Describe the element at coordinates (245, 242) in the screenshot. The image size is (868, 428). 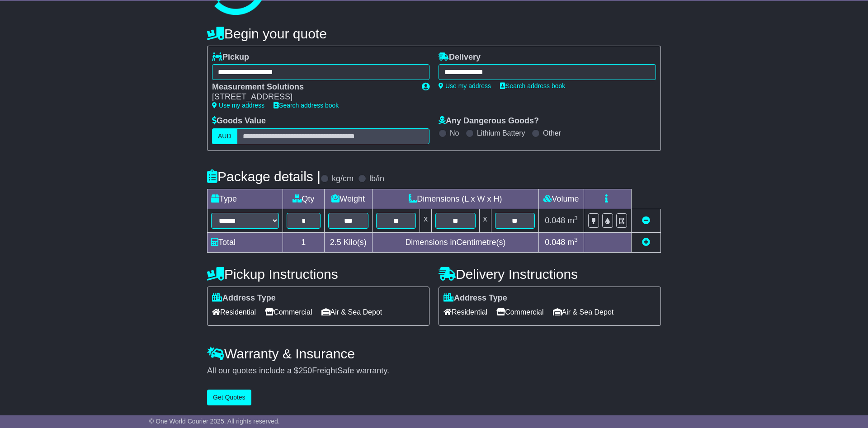
I see `td: Total` at that location.